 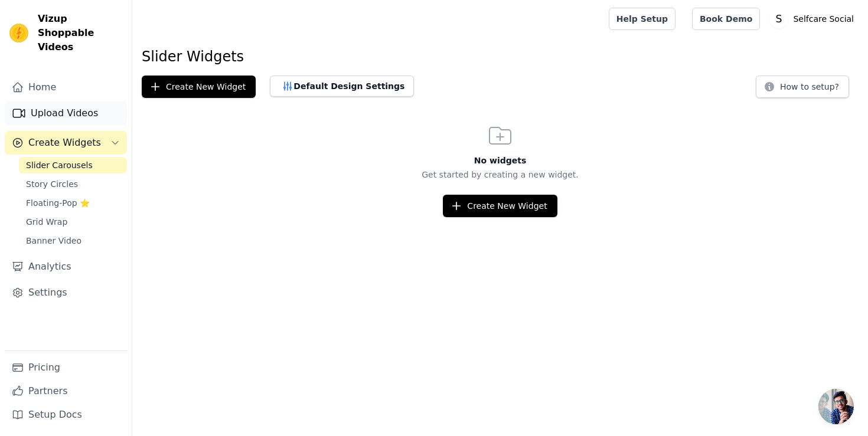 I want to click on a: Story Circles, so click(x=72, y=184).